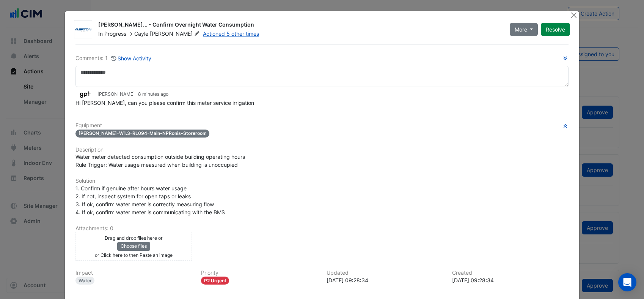 This screenshot has height=299, width=644. I want to click on div: Comments: 1, so click(114, 58).